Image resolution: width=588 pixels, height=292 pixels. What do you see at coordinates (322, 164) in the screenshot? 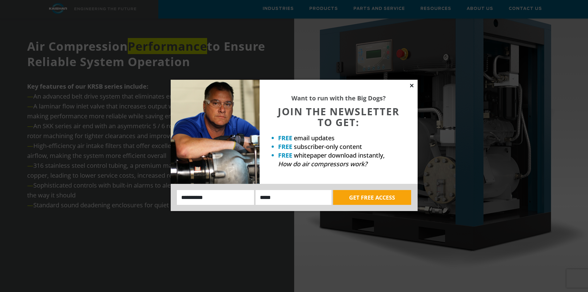
I see `em: How do air compressors work?` at bounding box center [322, 164].